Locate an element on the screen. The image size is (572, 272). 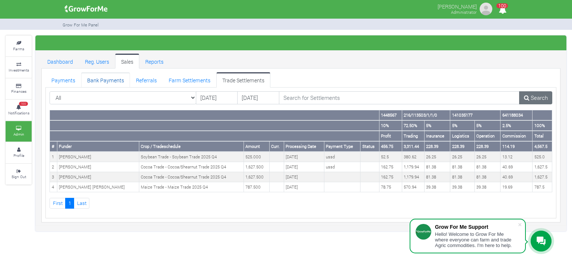
th: Total is located at coordinates (542, 136).